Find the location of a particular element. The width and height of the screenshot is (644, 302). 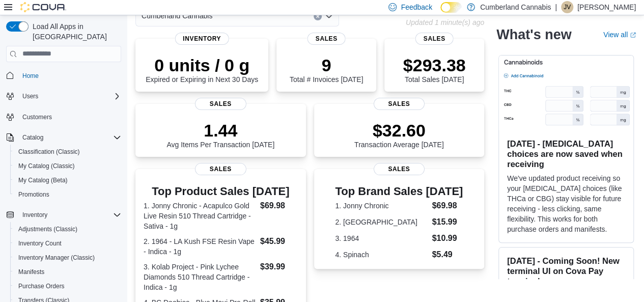

button: Open list of options is located at coordinates (329, 16).